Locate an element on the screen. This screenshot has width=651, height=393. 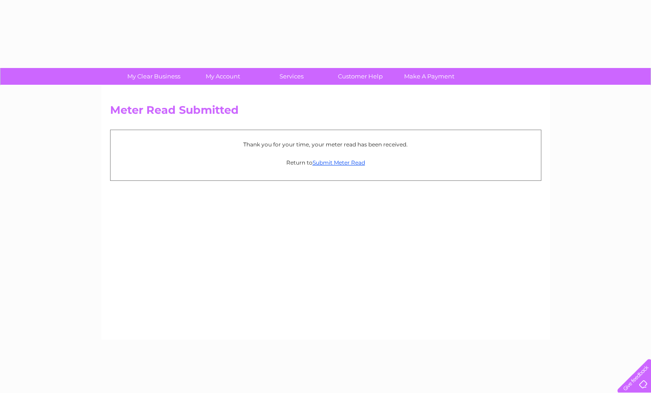
a: Submit Meter Read is located at coordinates (339, 162).